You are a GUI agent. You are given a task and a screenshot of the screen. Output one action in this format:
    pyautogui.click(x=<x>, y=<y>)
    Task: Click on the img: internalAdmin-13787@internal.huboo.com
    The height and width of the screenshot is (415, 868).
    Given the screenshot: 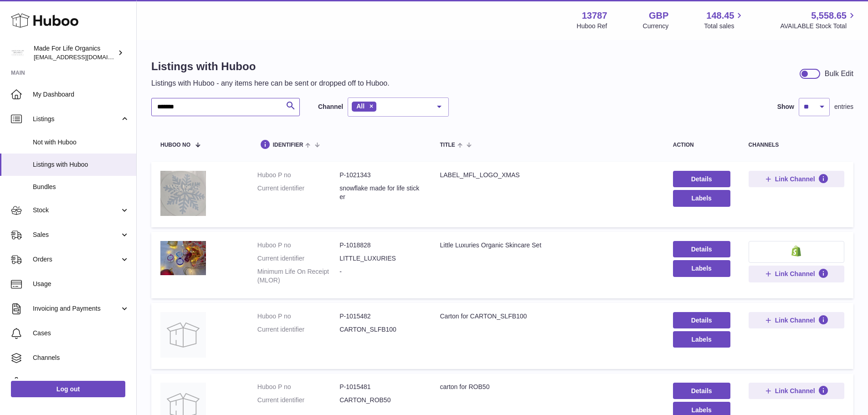 What is the action you would take?
    pyautogui.click(x=18, y=53)
    